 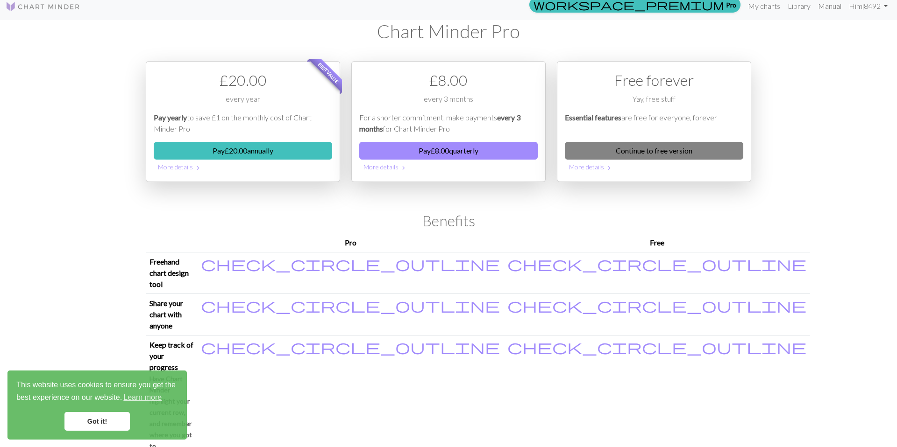 What do you see at coordinates (654, 121) in the screenshot?
I see `div: Free option` at bounding box center [654, 121].